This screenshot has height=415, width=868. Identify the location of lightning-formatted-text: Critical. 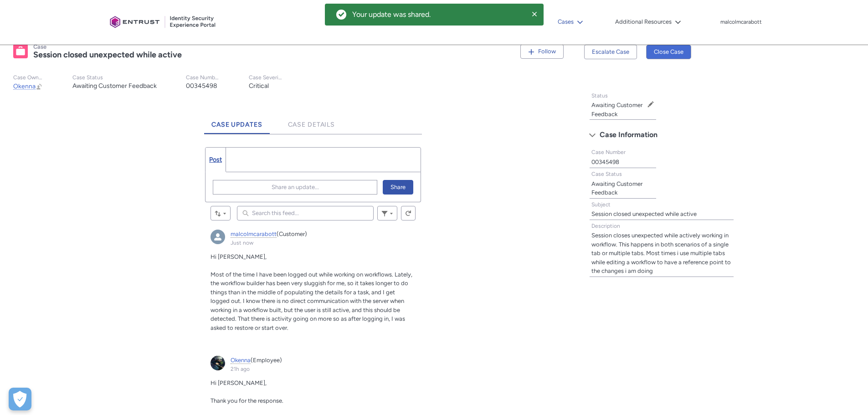
(259, 86).